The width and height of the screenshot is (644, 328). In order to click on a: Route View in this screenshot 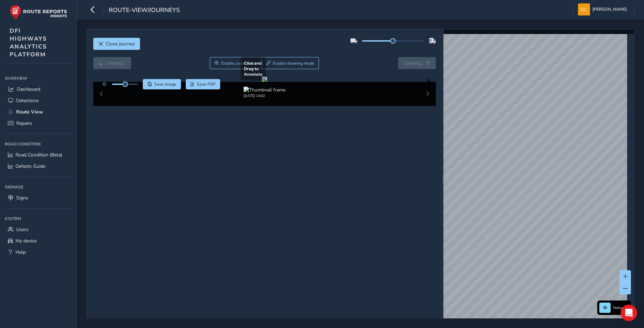, I will do `click(38, 111)`.